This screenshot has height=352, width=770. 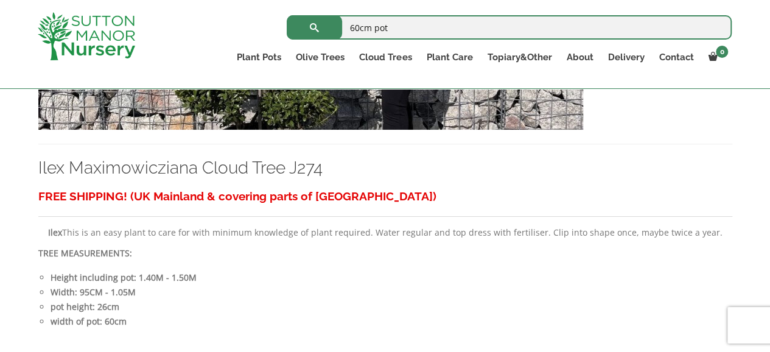 What do you see at coordinates (320, 57) in the screenshot?
I see `a: Olive Trees` at bounding box center [320, 57].